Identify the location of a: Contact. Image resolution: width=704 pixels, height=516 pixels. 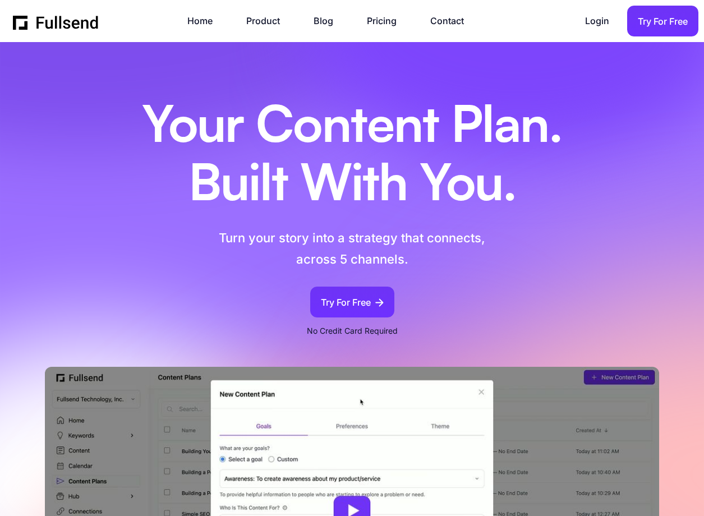
(453, 21).